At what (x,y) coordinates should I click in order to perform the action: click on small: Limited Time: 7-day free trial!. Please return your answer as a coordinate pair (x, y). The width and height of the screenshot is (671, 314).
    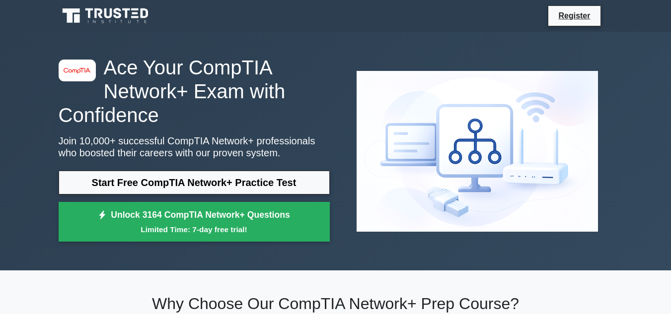
    Looking at the image, I should click on (194, 229).